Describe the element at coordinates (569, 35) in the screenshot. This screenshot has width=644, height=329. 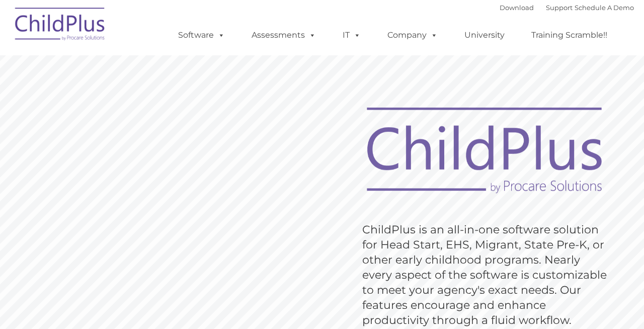
I see `a: Training Scramble!!` at that location.